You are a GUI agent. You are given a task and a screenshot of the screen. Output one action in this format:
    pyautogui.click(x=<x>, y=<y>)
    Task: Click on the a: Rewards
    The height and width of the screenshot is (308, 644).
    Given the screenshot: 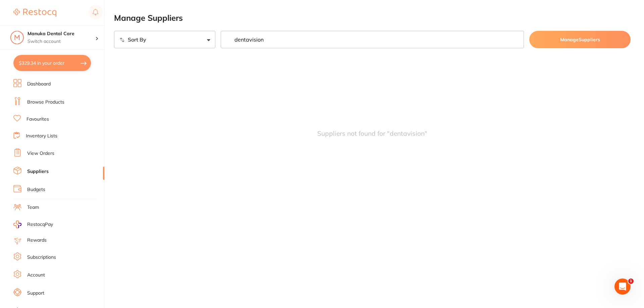 What is the action you would take?
    pyautogui.click(x=37, y=240)
    